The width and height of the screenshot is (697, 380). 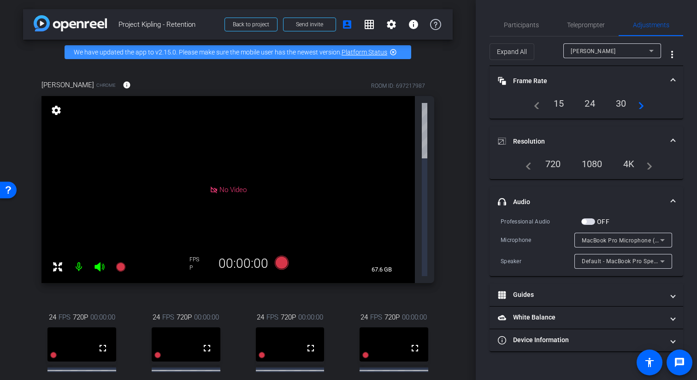 I want to click on span: MacBook Pro Microphone (Built-in), so click(x=629, y=240).